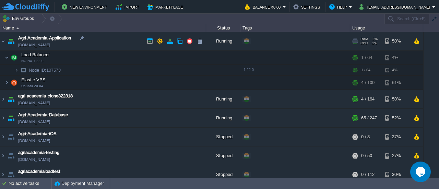  Describe the element at coordinates (39, 153) in the screenshot. I see `span: agriacademia-testing` at that location.